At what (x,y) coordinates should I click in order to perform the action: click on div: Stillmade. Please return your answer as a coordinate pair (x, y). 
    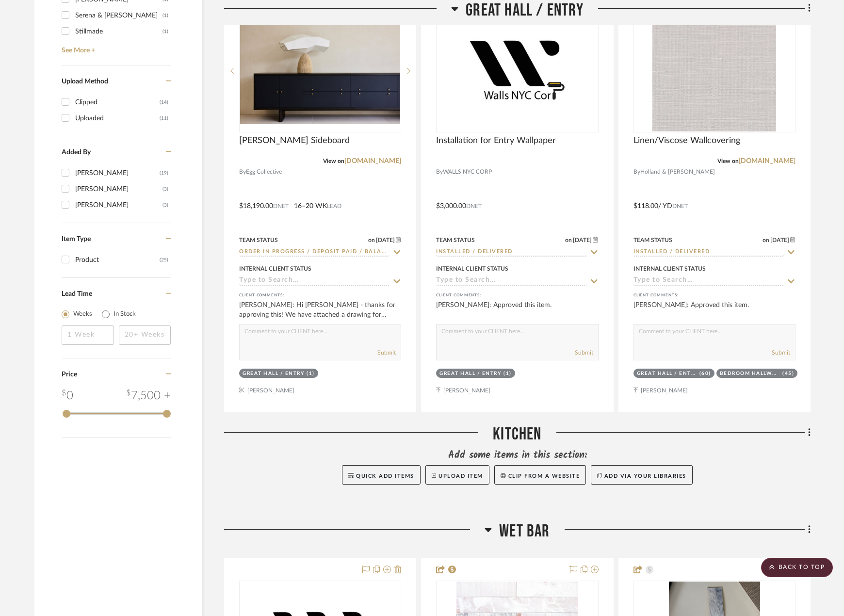
    Looking at the image, I should click on (119, 32).